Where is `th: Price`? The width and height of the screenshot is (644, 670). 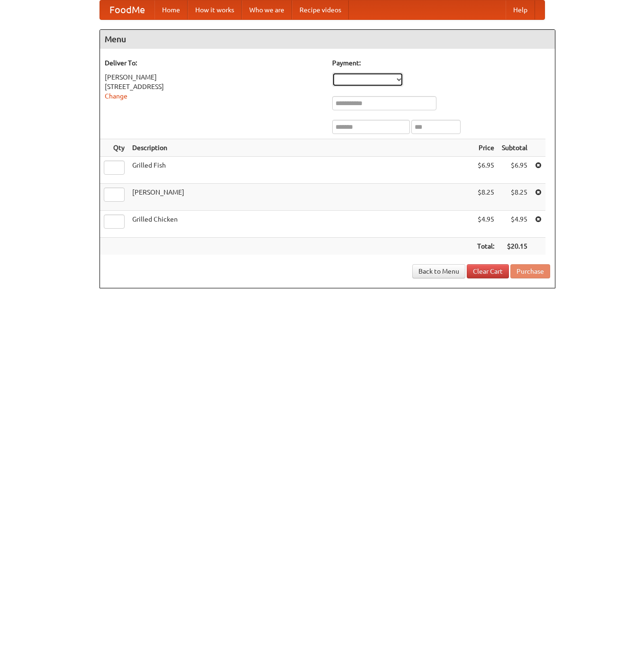 th: Price is located at coordinates (485, 148).